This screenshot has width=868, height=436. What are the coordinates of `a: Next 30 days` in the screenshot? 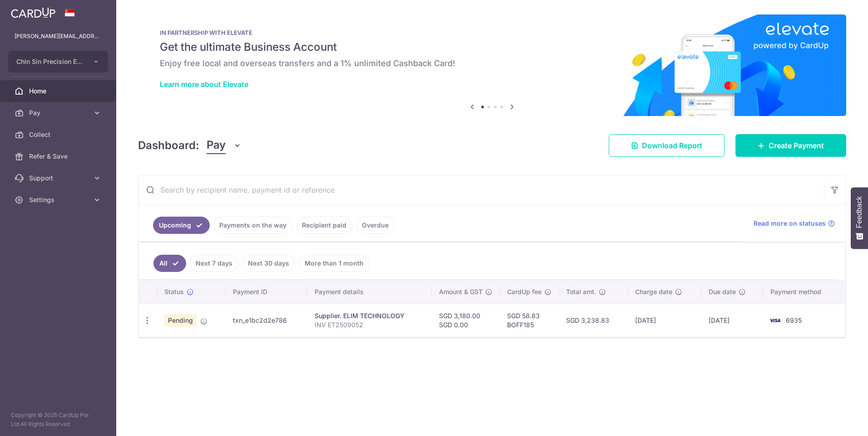 It's located at (268, 263).